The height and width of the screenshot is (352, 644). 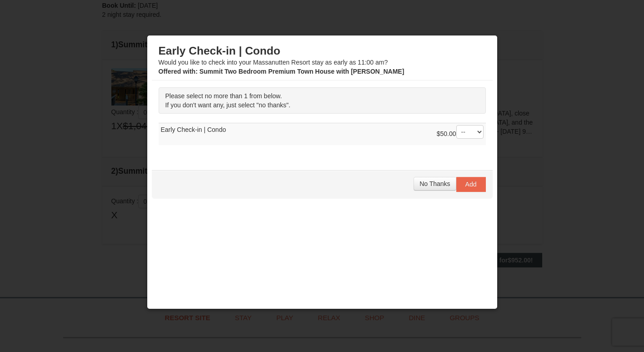 What do you see at coordinates (435, 183) in the screenshot?
I see `span: No Thanks` at bounding box center [435, 183].